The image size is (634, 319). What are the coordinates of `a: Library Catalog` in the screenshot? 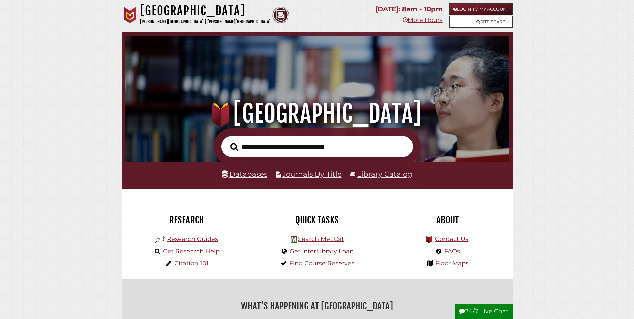 It's located at (385, 174).